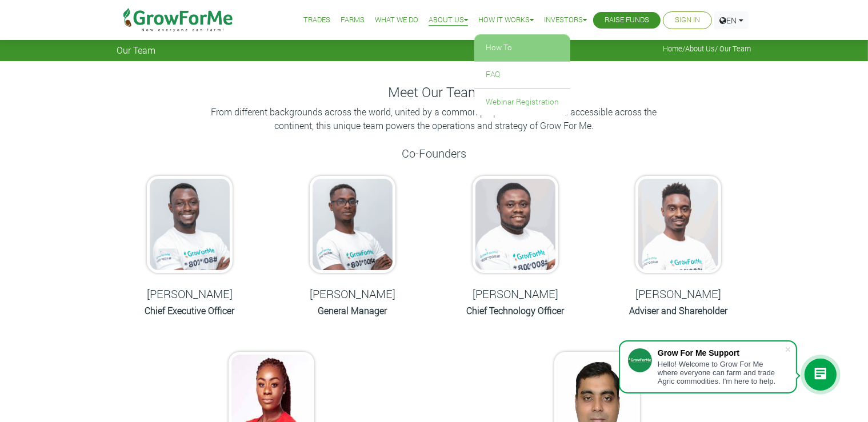  I want to click on div: Hello! Welcome to Grow For Me where everyone can farm and trade Agric commodities. I'm here to help., so click(721, 372).